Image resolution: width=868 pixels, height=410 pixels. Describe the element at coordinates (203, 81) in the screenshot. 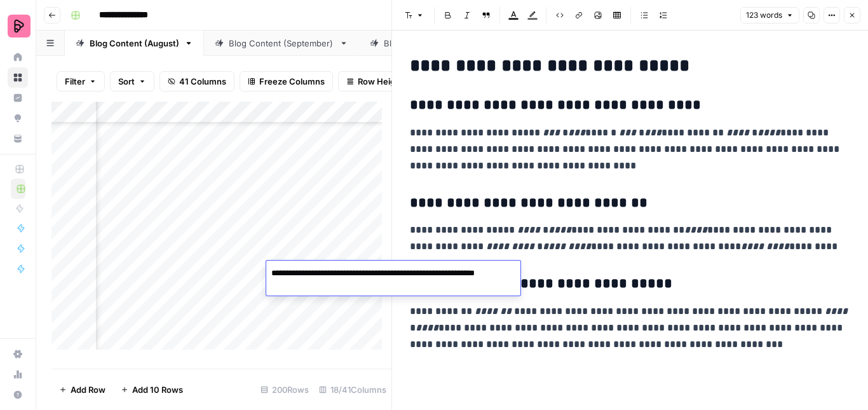

I see `span: 41 Columns` at that location.